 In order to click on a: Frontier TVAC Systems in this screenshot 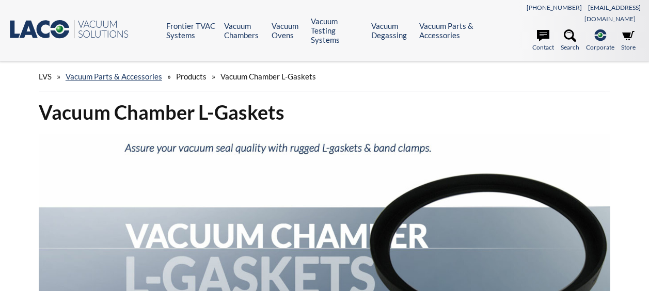, I will do `click(191, 30)`.